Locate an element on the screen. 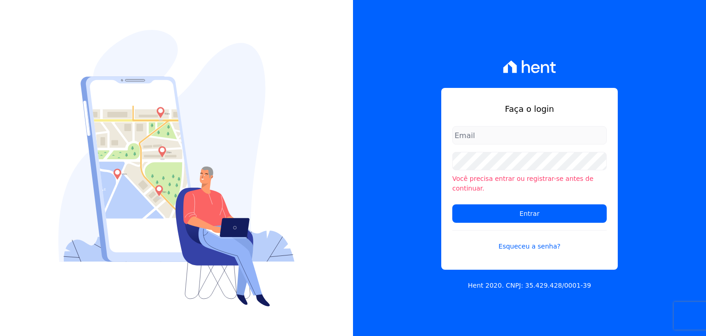  a: Esqueceu a senha? is located at coordinates (530, 240).